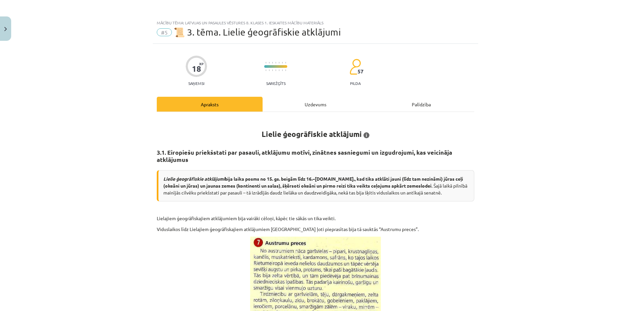 The image size is (631, 311). What do you see at coordinates (276, 83) in the screenshot?
I see `p: Sarežģīts` at bounding box center [276, 83].